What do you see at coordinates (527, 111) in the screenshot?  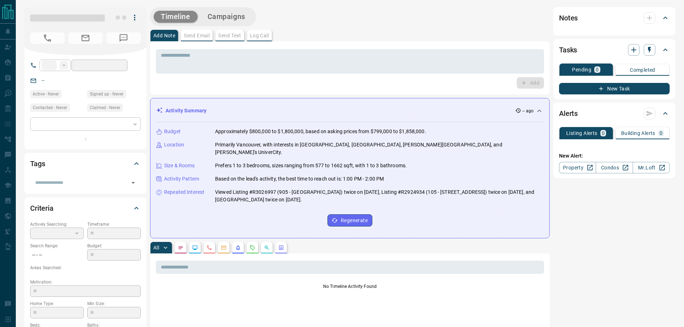 I see `p: -- ago` at bounding box center [527, 111].